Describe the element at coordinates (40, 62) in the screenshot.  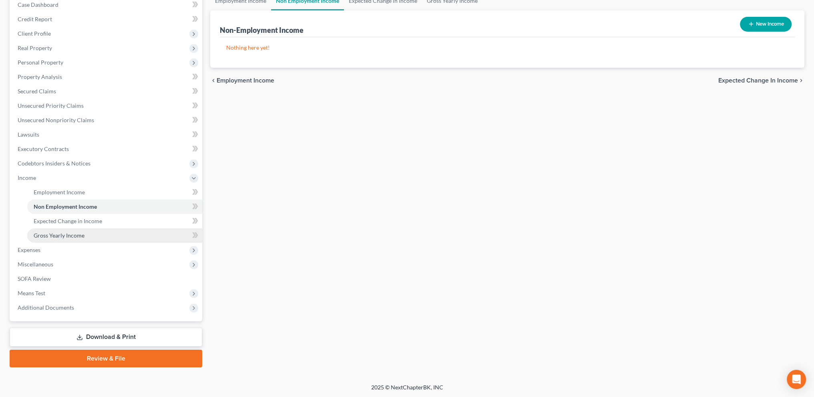
I see `span: Personal Property` at that location.